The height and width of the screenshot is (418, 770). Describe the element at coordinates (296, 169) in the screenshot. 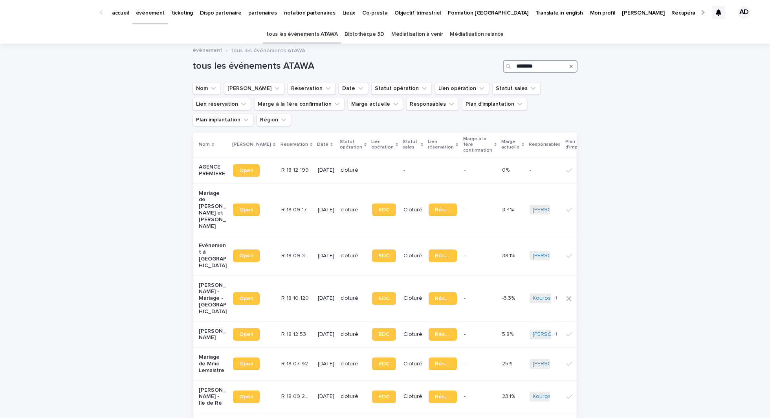

I see `p: R 18 12 199` at that location.